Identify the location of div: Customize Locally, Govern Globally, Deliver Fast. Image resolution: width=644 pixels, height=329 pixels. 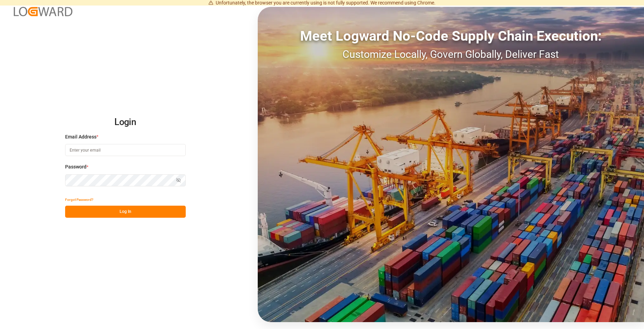
(451, 54).